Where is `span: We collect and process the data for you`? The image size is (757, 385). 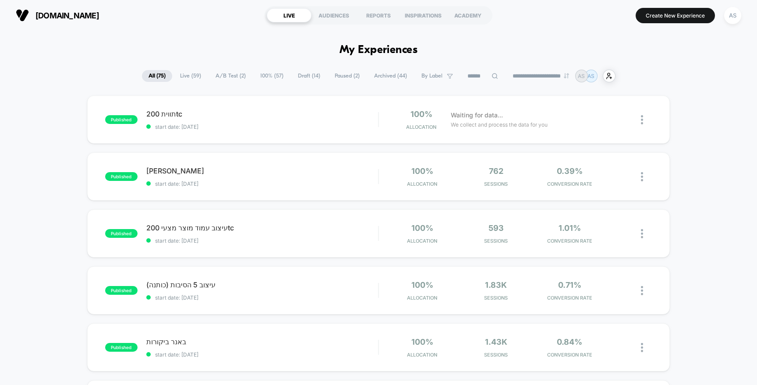
span: We collect and process the data for you is located at coordinates (499, 124).